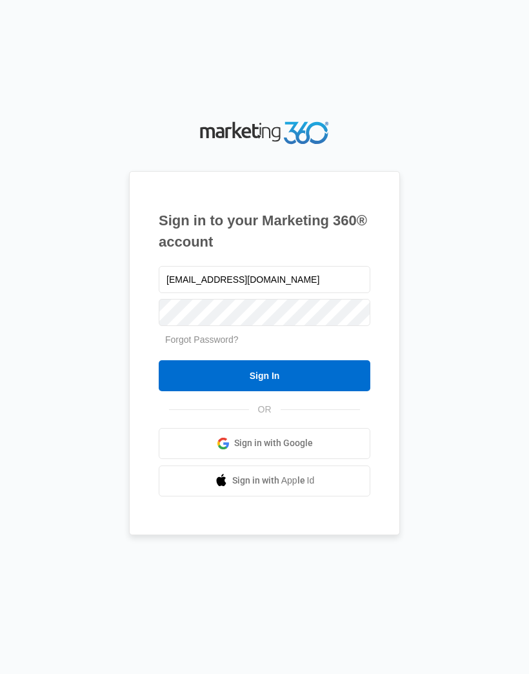 The image size is (529, 674). I want to click on a: Forgot Password?, so click(202, 339).